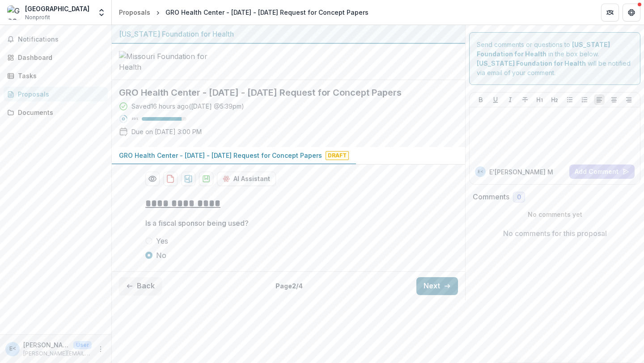  Describe the element at coordinates (61, 40) in the screenshot. I see `span: Notifications` at that location.